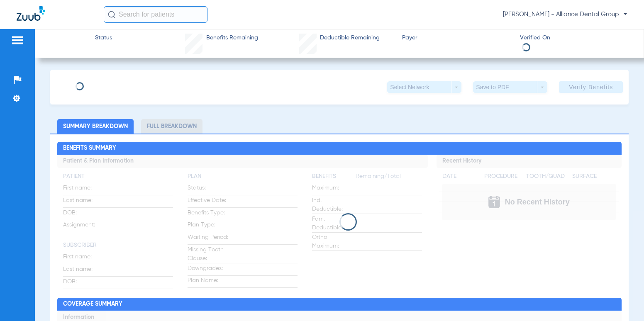  Describe the element at coordinates (457, 38) in the screenshot. I see `span: Payer` at that location.